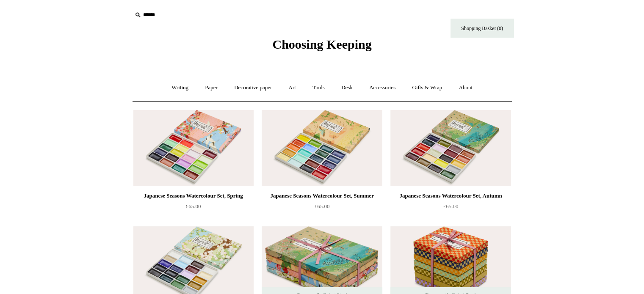 The image size is (644, 294). What do you see at coordinates (180, 88) in the screenshot?
I see `a: Writing` at bounding box center [180, 88].